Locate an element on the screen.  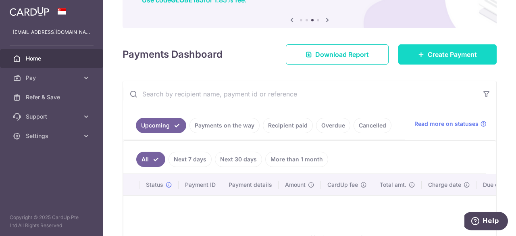
a: Cancelled is located at coordinates (373, 125).